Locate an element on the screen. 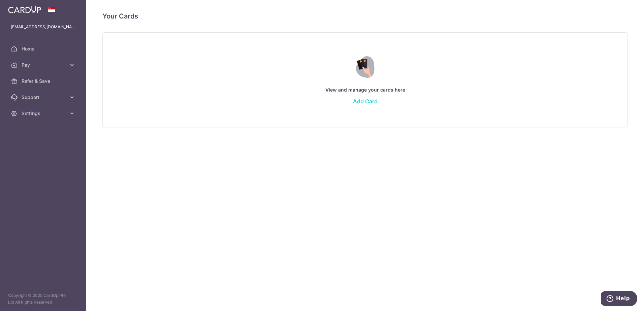  span: Refer & Save is located at coordinates (44, 81).